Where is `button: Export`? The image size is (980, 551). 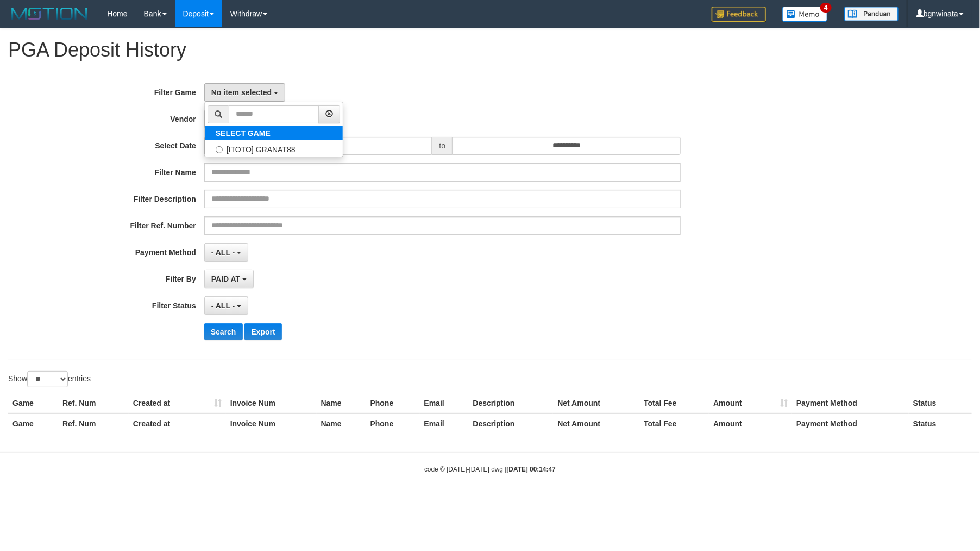 button: Export is located at coordinates (263, 332).